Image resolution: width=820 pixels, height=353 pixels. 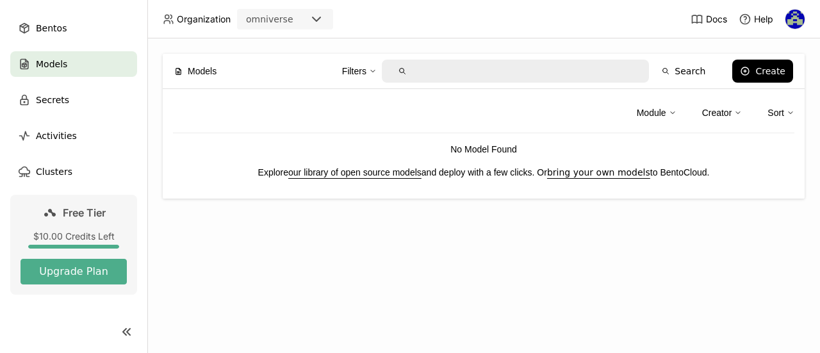 What do you see at coordinates (270, 19) in the screenshot?
I see `div: omniverse` at bounding box center [270, 19].